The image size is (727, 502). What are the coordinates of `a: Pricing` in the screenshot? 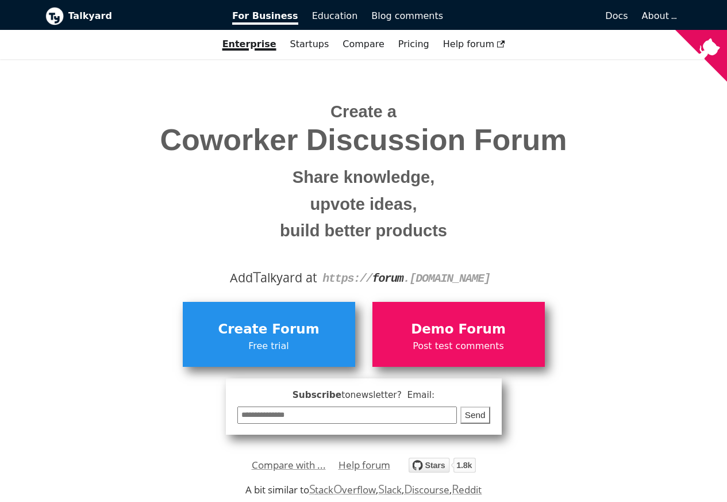 It's located at (414, 44).